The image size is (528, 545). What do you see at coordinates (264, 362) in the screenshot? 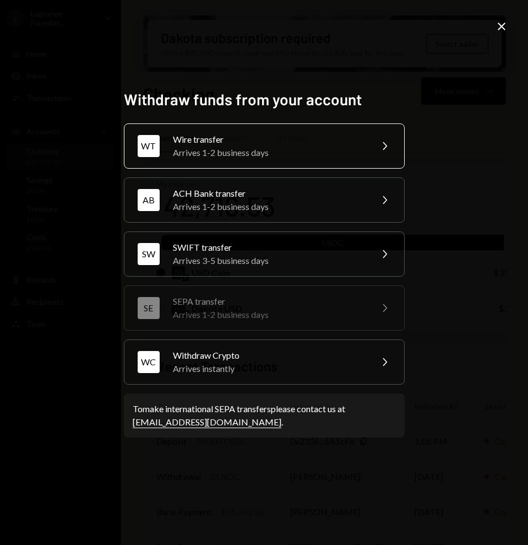
I see `button: WCWithdraw CryptoArrives instantly` at bounding box center [264, 362].